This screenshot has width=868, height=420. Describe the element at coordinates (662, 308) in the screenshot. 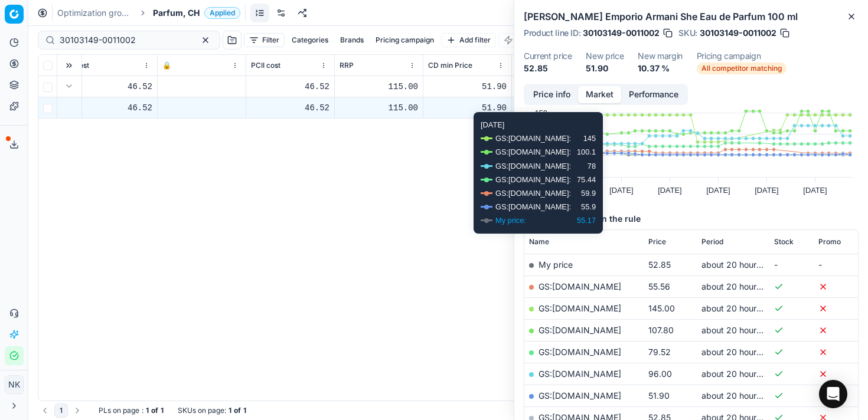

I see `span: 145.00` at that location.